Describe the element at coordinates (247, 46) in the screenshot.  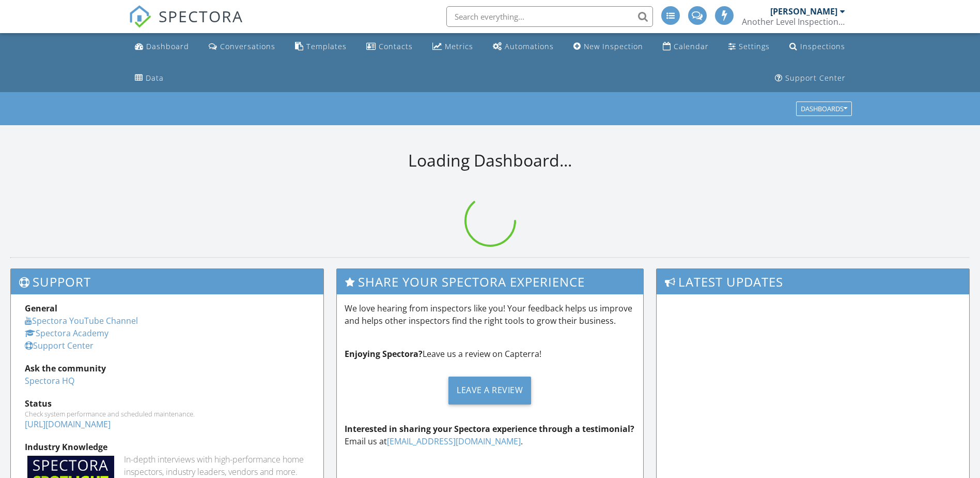
I see `div: Conversations` at that location.